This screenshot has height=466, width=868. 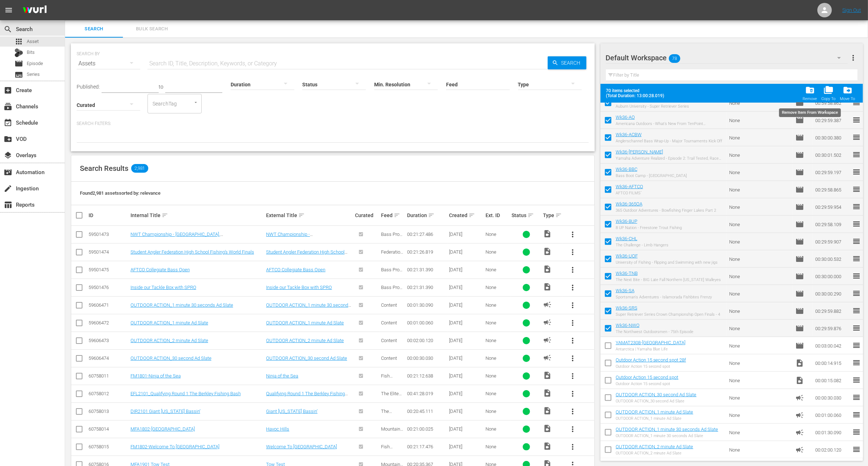 What do you see at coordinates (637, 96) in the screenshot?
I see `span: (Total Duration: 13:00:28.019)` at bounding box center [637, 96].